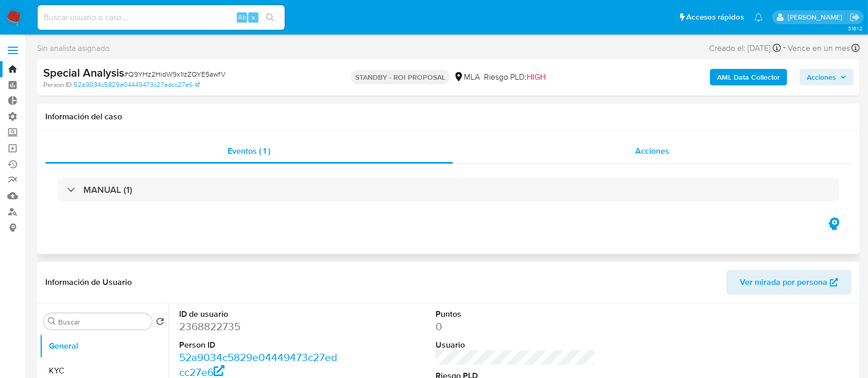 The image size is (868, 378). I want to click on p: ezequiel.castrillon@mercadolibre.com, so click(816, 17).